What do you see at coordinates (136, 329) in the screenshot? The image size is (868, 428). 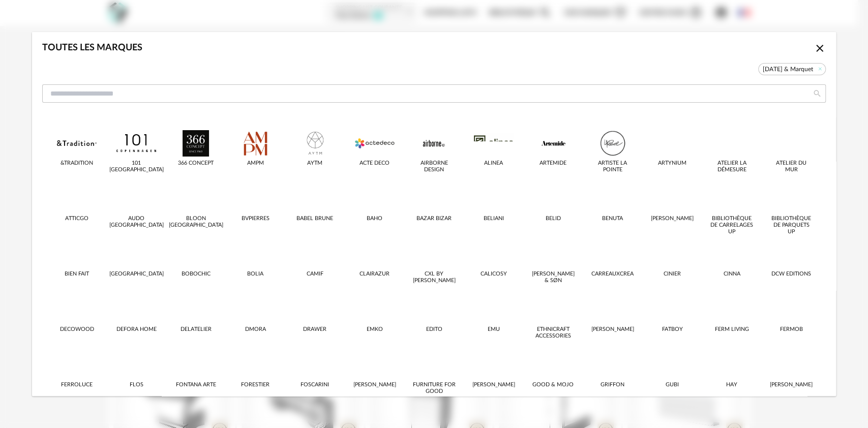 I see `div: Defora Home` at bounding box center [136, 329].